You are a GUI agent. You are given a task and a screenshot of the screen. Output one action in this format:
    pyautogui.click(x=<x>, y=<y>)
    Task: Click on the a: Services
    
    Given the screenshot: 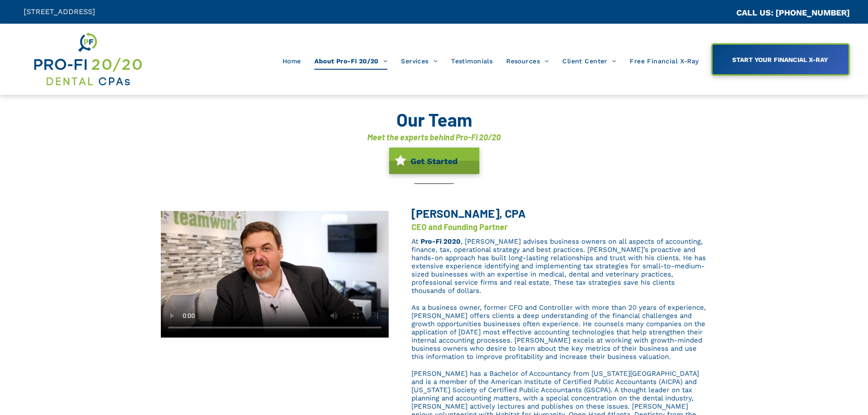 What is the action you would take?
    pyautogui.click(x=419, y=61)
    